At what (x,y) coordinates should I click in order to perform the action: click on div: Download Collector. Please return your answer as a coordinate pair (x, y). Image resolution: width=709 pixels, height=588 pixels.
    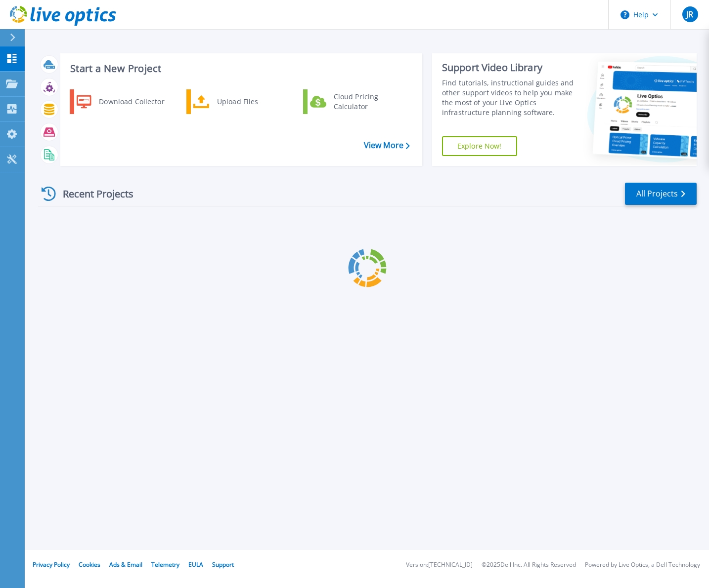
    Looking at the image, I should click on (131, 102).